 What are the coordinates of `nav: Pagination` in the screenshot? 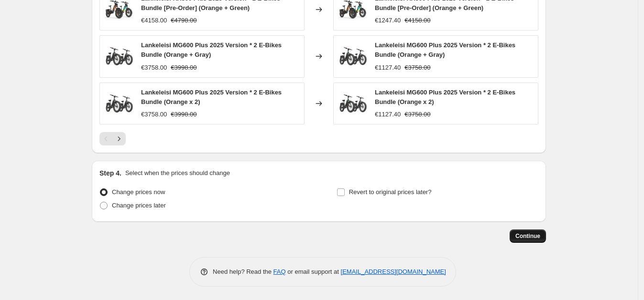 It's located at (112, 139).